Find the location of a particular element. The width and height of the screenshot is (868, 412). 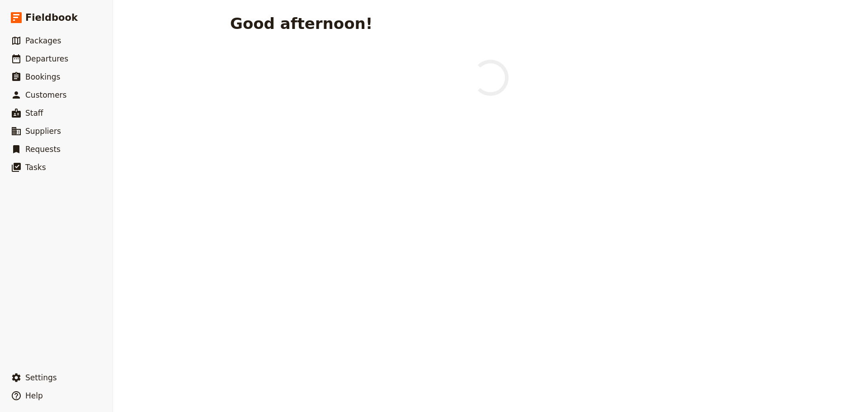

span: Staff is located at coordinates (34, 113).